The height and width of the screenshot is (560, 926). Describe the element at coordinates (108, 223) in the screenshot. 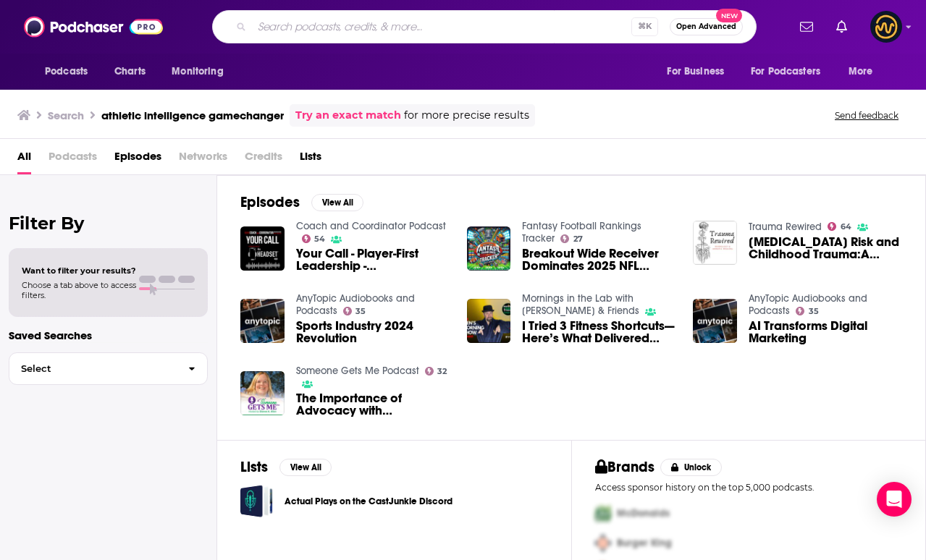

I see `h2: Filter By` at that location.